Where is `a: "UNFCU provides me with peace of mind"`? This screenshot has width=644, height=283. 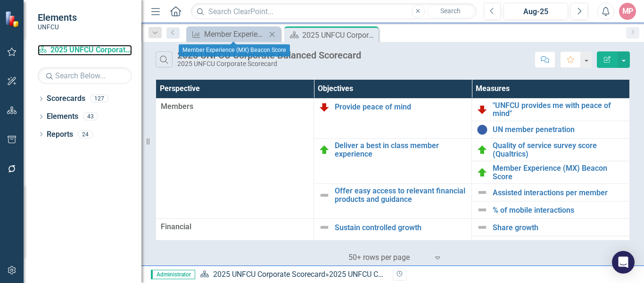
a: "UNFCU provides me with peace of mind" is located at coordinates (559, 109).